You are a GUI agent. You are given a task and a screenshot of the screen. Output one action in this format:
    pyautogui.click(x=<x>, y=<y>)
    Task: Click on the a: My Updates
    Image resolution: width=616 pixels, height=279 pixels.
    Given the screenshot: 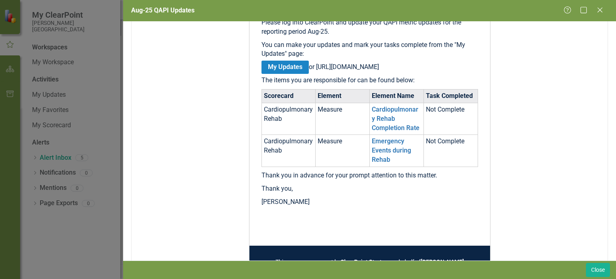 What is the action you would take?
    pyautogui.click(x=285, y=67)
    